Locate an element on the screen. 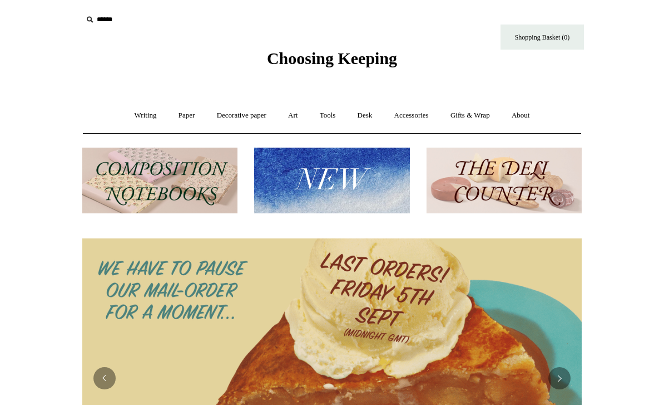 The height and width of the screenshot is (405, 664). a: About is located at coordinates (521, 115).